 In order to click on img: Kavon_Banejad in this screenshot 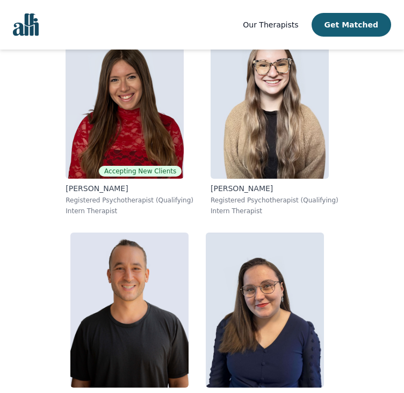, I will do `click(130, 310)`.